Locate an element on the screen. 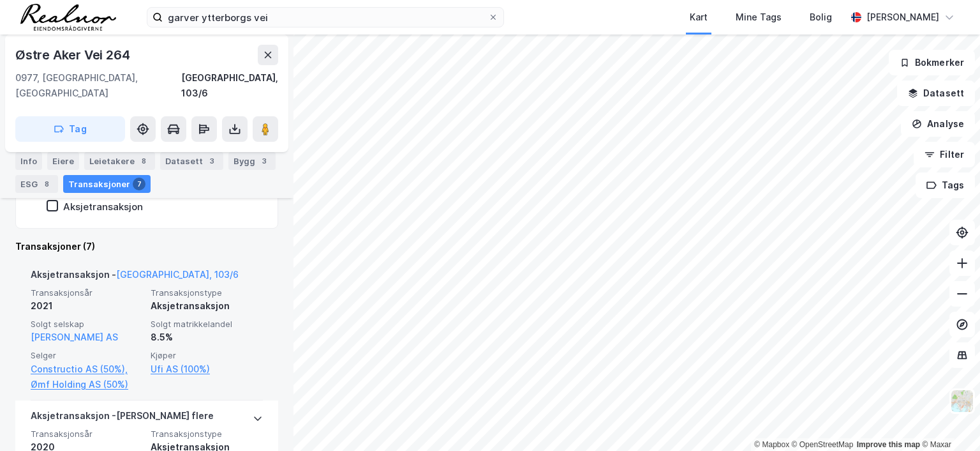 The height and width of the screenshot is (451, 980). a: Constructio AS (50%), is located at coordinates (87, 369).